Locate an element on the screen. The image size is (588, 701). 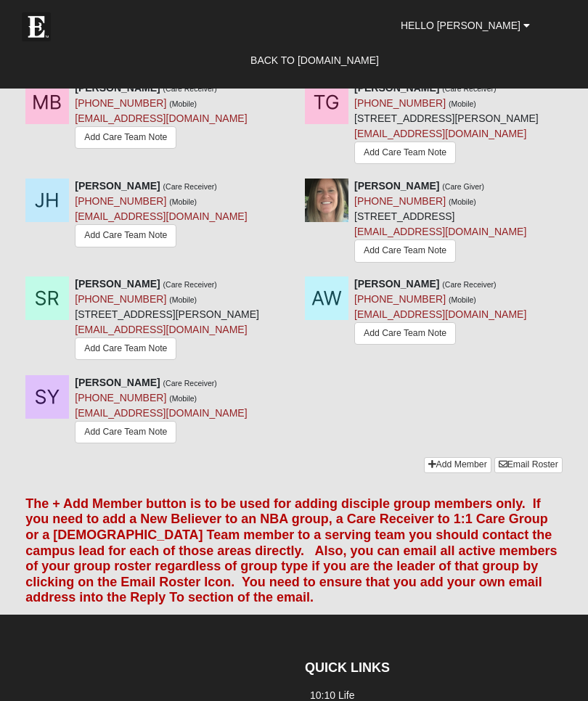
a: Email Roster is located at coordinates (528, 464).